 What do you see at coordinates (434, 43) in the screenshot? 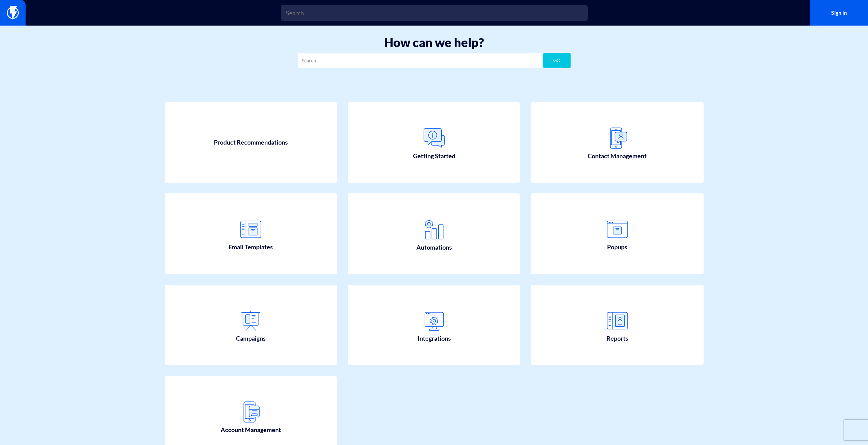
I see `h1: How can we help?` at bounding box center [434, 43].